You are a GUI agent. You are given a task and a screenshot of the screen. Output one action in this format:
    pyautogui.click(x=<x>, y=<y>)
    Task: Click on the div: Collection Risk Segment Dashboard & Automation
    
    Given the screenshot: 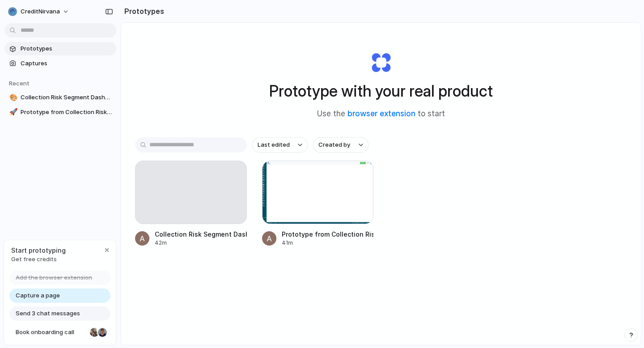 What is the action you would take?
    pyautogui.click(x=201, y=234)
    